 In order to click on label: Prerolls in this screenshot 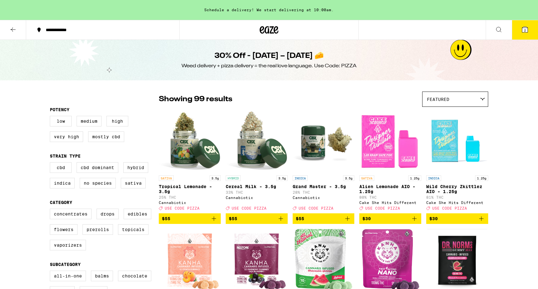, I will do `click(98, 229)`.